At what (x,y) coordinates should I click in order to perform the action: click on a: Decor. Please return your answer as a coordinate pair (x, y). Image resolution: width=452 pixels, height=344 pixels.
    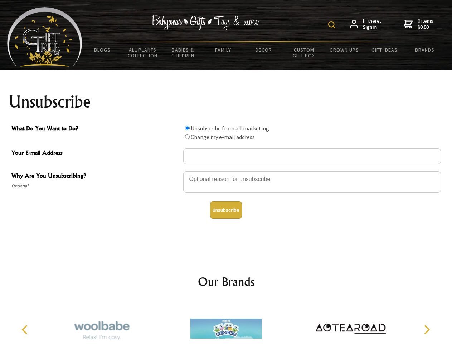
    Looking at the image, I should click on (263, 50).